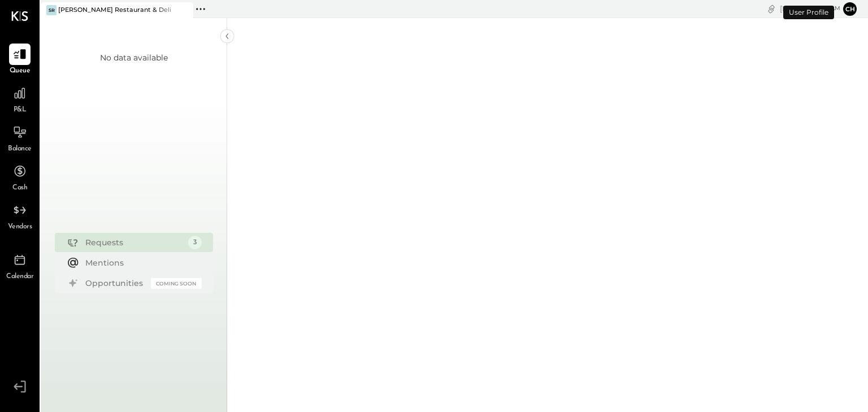  I want to click on div: Coming Soon, so click(176, 283).